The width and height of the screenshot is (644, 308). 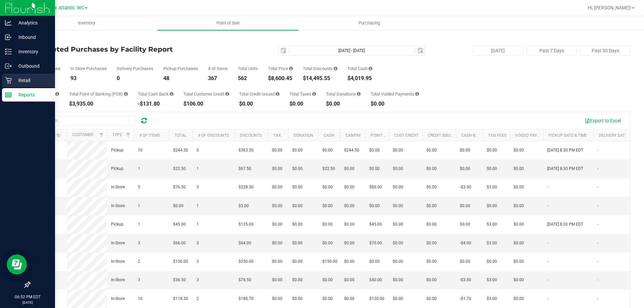 What do you see at coordinates (32, 95) in the screenshot?
I see `p: Reports` at bounding box center [32, 95].